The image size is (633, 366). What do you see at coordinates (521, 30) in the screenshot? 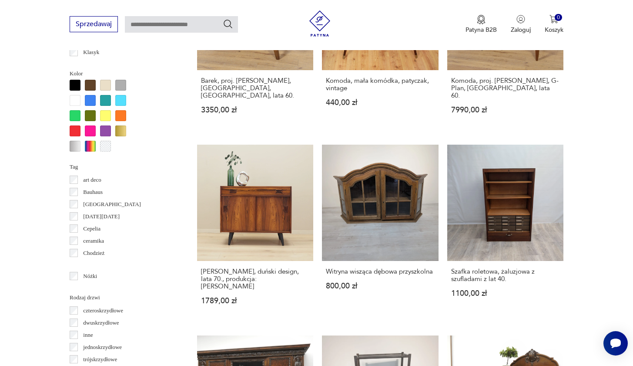
I see `p: Zaloguj` at bounding box center [521, 30].